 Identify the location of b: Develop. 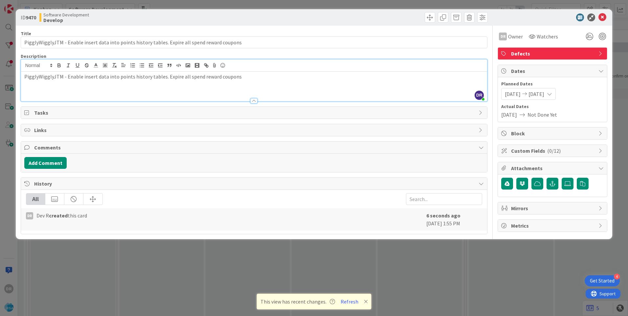
(66, 20).